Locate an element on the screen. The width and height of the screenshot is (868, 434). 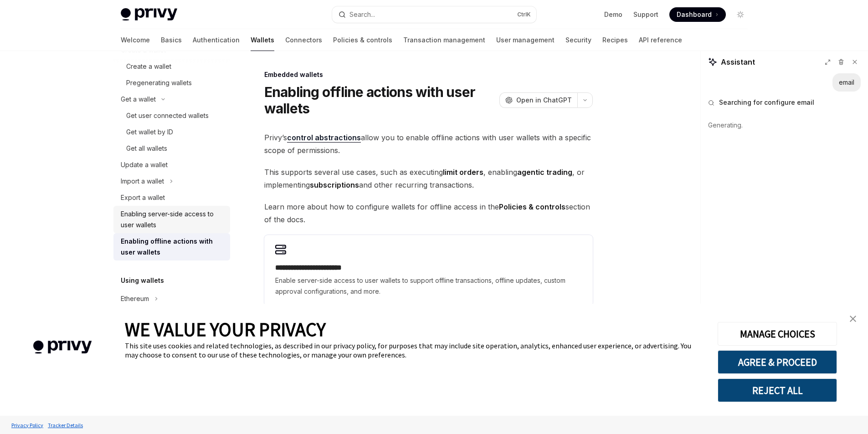
span: Dashboard is located at coordinates (694, 15).